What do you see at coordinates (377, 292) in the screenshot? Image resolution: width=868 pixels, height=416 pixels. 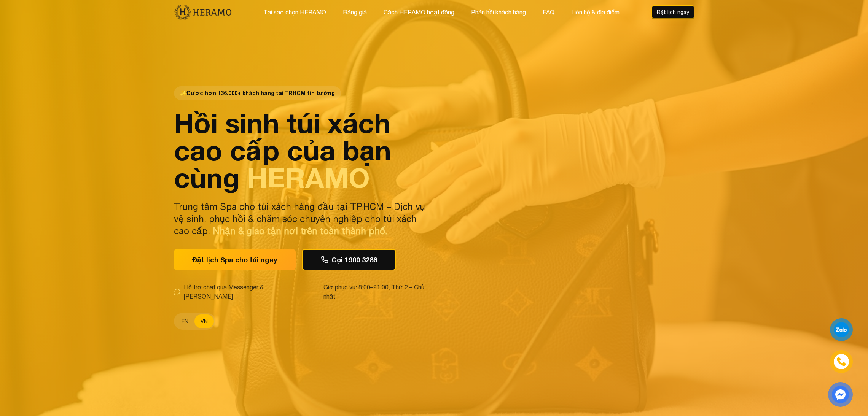 I see `span: Giờ phục vụ: 8:00–21:00, Thứ 2 – Chủ nhật` at bounding box center [377, 292].